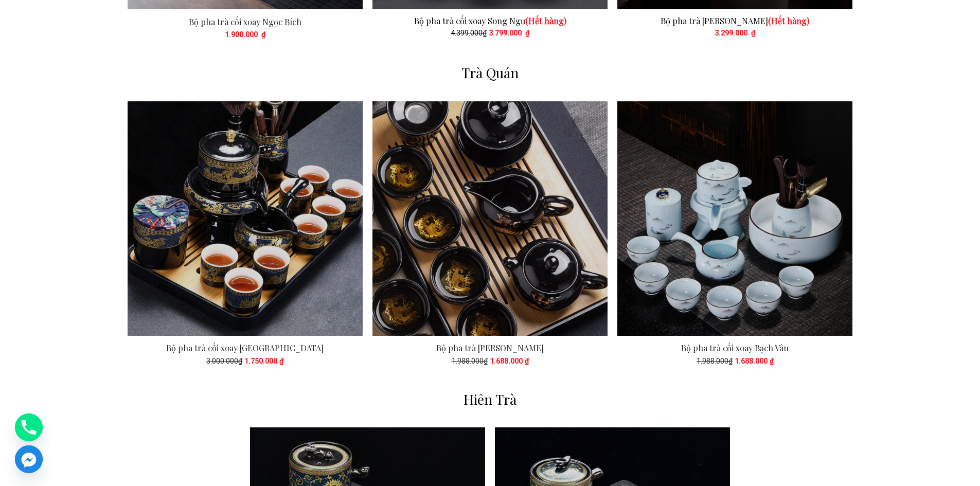  Describe the element at coordinates (29, 459) in the screenshot. I see `a: Facebook_Messenger` at that location.